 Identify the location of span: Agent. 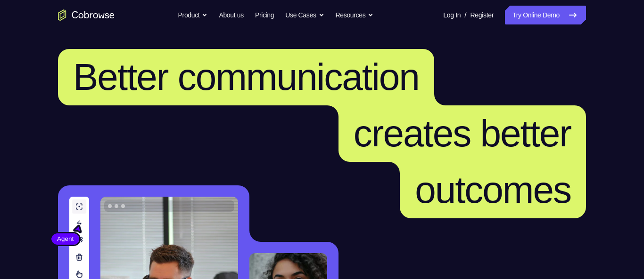
(65, 239).